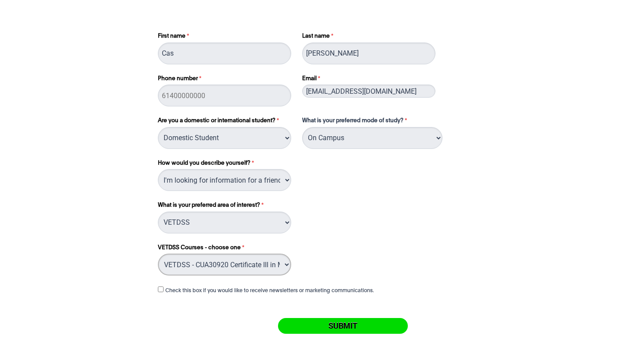 The width and height of the screenshot is (617, 364). Describe the element at coordinates (372, 138) in the screenshot. I see `select: What is your preferred mode of study?` at that location.